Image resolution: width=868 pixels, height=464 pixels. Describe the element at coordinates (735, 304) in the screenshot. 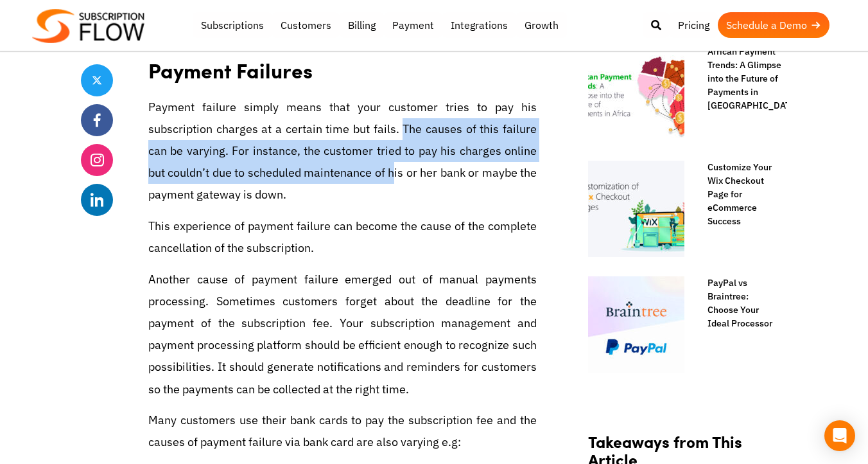

I see `a: PayPal vs Braintree: Choose Your Ideal Processor` at that location.